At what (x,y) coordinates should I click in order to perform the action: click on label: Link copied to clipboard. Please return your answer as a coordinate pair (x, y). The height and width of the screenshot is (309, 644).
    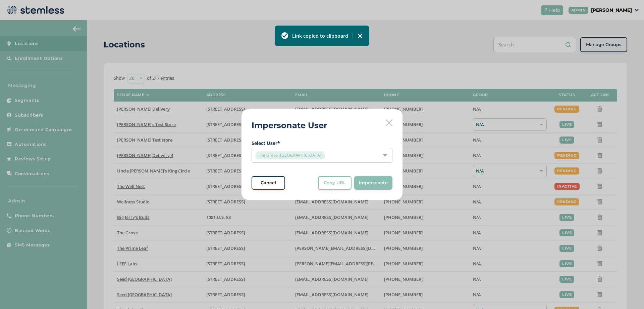
    Looking at the image, I should click on (320, 35).